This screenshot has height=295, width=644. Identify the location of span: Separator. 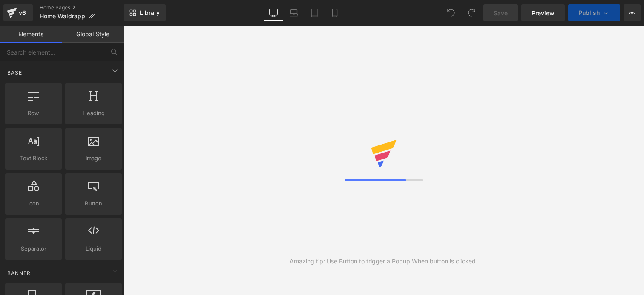
(33, 248).